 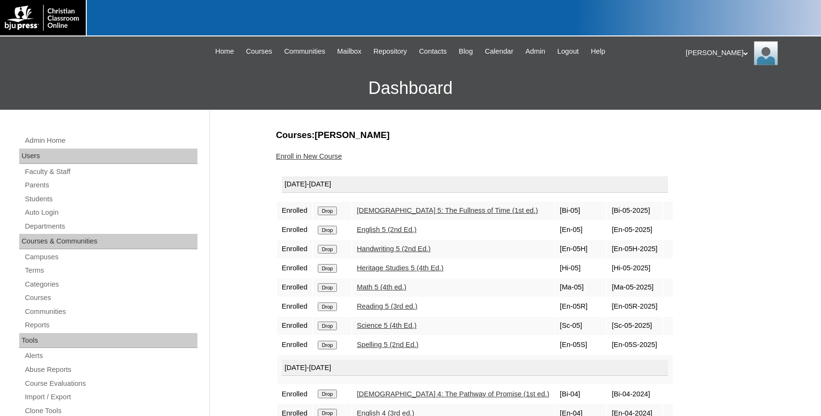 I want to click on a: Help, so click(x=598, y=51).